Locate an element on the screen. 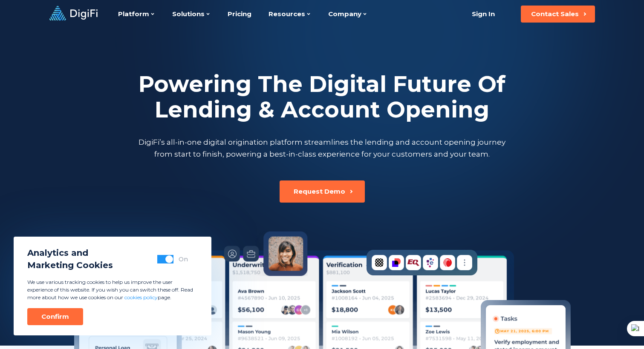 This screenshot has height=349, width=644. a: cookies policy is located at coordinates (141, 297).